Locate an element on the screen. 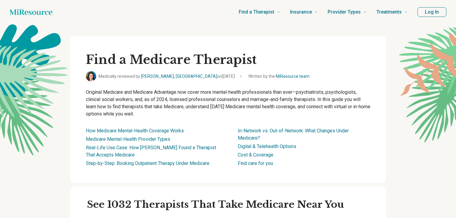 The width and height of the screenshot is (456, 218). a: Digital & Telehealth Options is located at coordinates (267, 146).